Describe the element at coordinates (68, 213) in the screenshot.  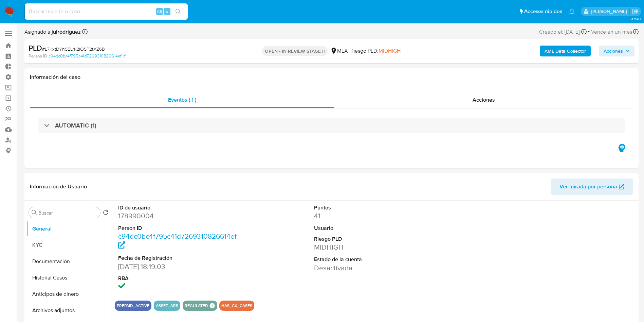
I see `input: Buscar` at that location.